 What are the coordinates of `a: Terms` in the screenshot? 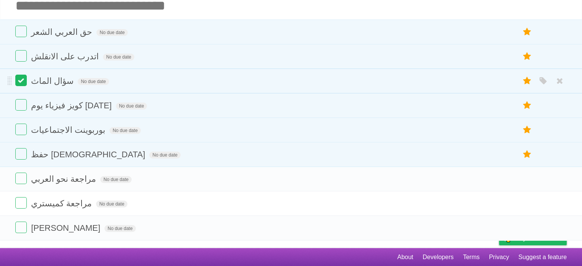 It's located at (472, 257).